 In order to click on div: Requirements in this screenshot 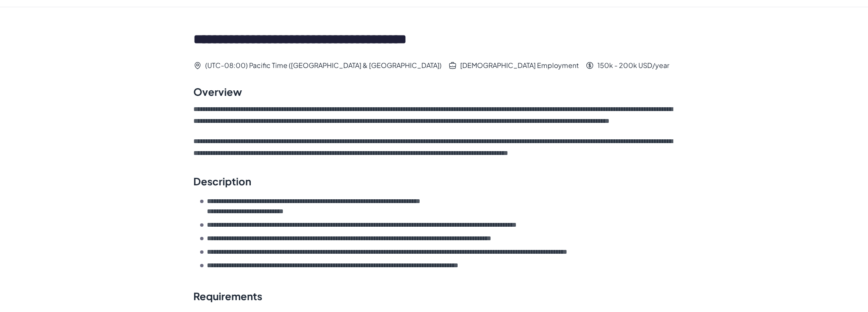, I will do `click(228, 296)`.